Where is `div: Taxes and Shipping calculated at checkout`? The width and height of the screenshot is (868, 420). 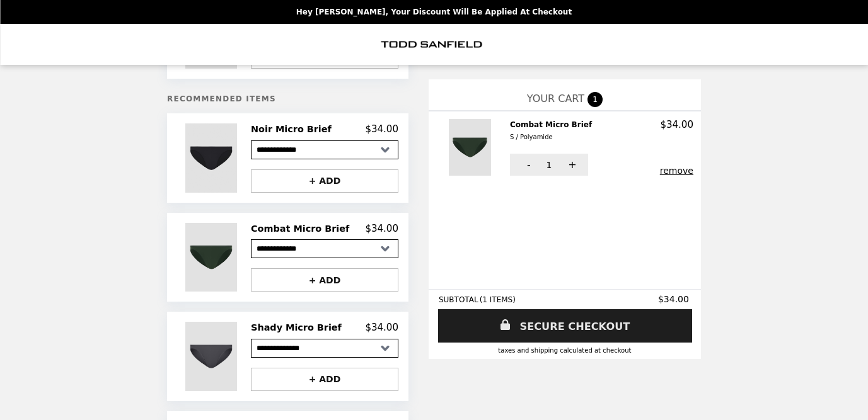
div: Taxes and Shipping calculated at checkout is located at coordinates (564, 350).